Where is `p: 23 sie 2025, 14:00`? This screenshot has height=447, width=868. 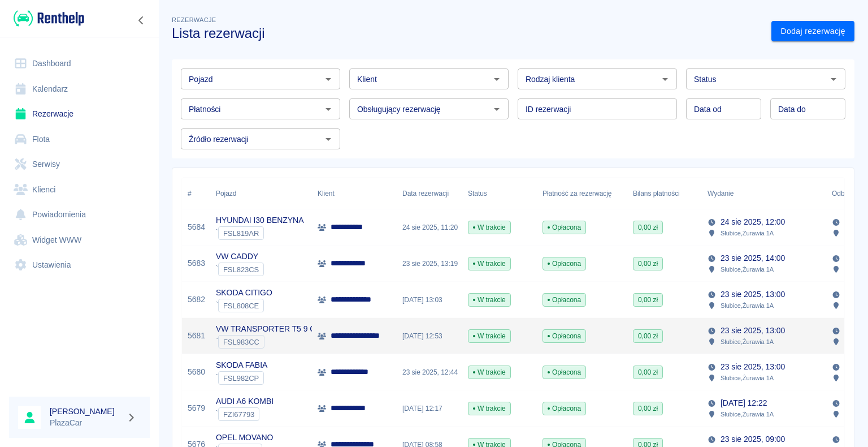
p: 23 sie 2025, 14:00 is located at coordinates (753, 258).